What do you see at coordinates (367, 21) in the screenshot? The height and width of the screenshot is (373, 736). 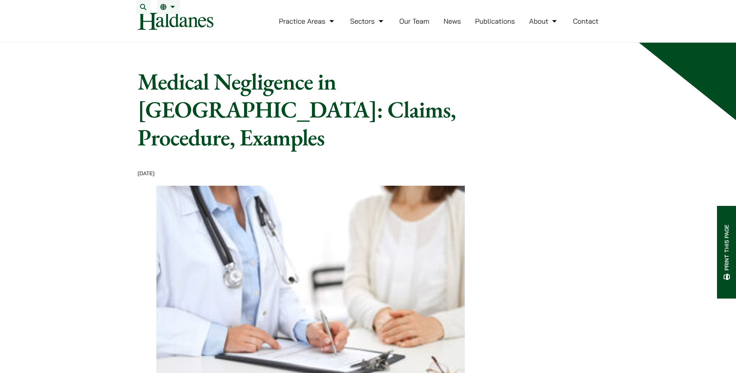 I see `a: Sectors` at bounding box center [367, 21].